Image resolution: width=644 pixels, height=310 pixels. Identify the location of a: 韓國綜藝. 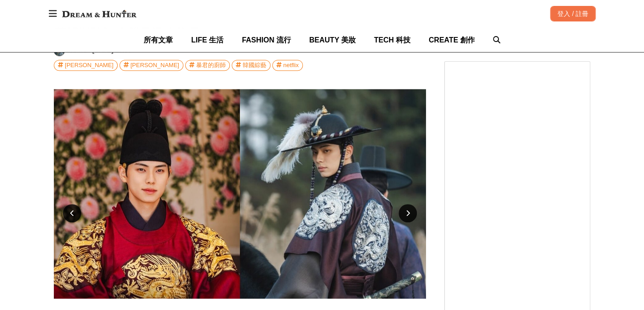
(251, 65).